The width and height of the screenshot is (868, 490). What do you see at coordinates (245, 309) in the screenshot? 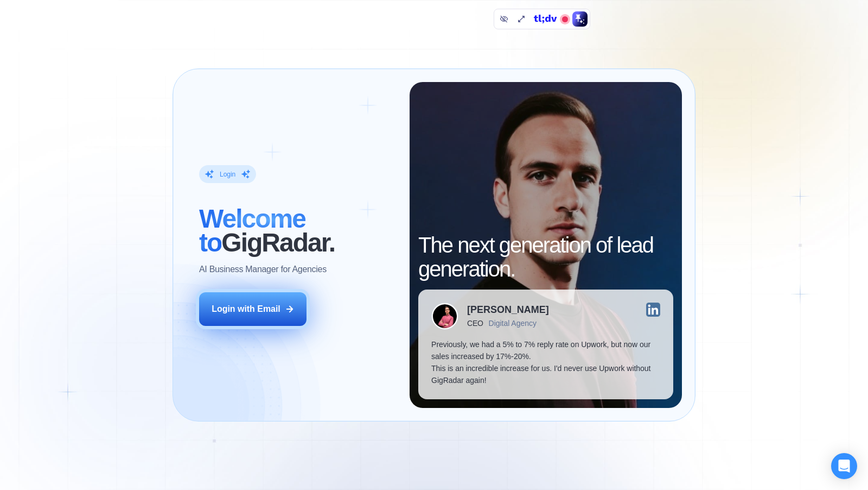
I see `div: Login with Email` at bounding box center [245, 309].